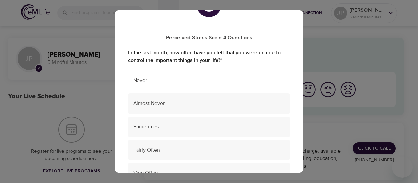 The height and width of the screenshot is (183, 418). Describe the element at coordinates (209, 57) in the screenshot. I see `label: In the last month, how often have you felt that you were unable to control the important things i...` at that location.